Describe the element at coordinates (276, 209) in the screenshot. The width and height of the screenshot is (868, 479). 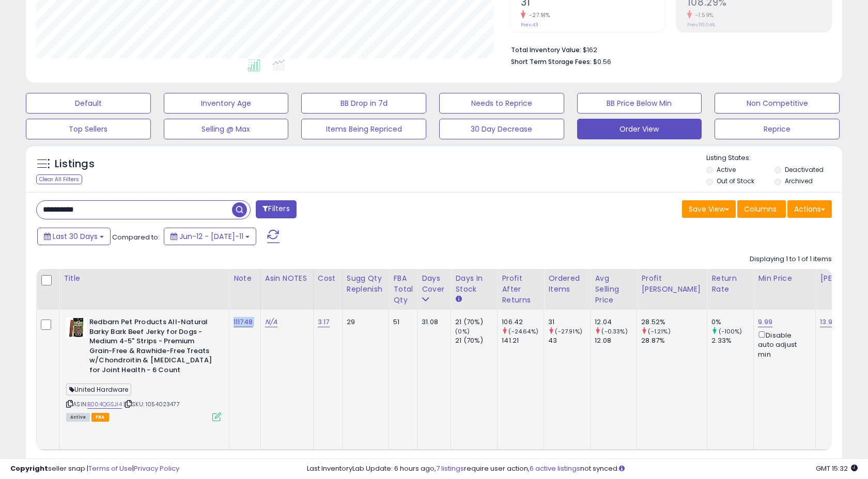
I see `button: Filters` at that location.